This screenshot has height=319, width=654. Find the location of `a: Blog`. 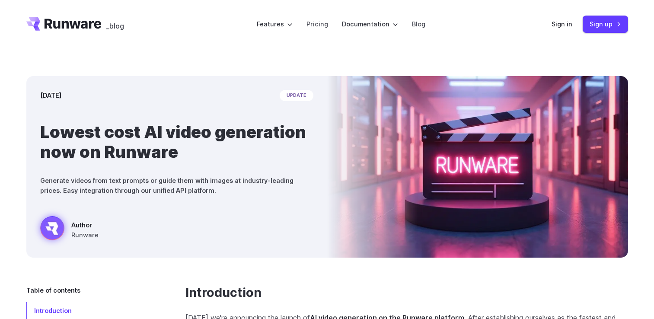

a: Blog is located at coordinates (419, 24).